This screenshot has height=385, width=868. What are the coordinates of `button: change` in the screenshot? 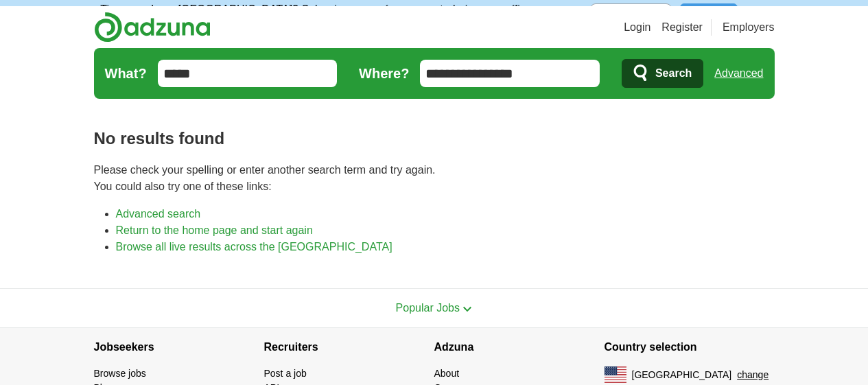 It's located at (753, 375).